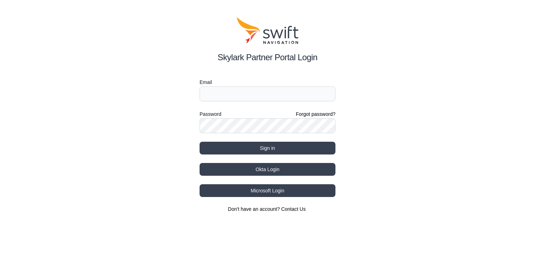 This screenshot has width=535, height=259. I want to click on button: Microsoft Login, so click(267, 190).